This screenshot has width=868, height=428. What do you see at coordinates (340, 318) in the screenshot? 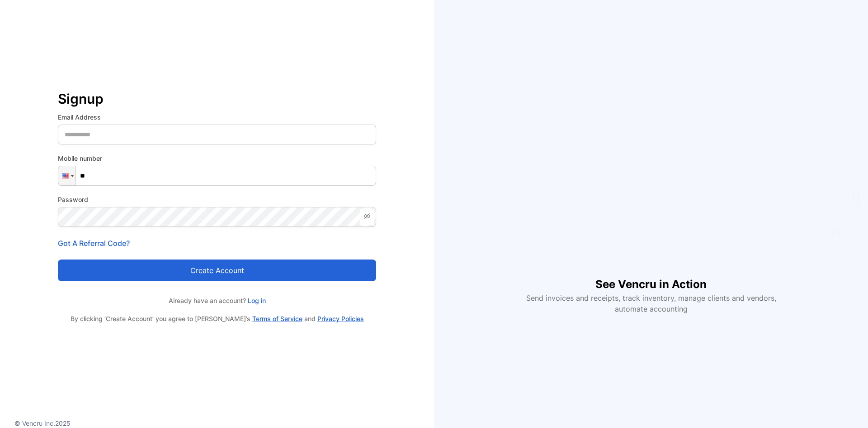
I see `a: Privacy Policies` at bounding box center [340, 318].